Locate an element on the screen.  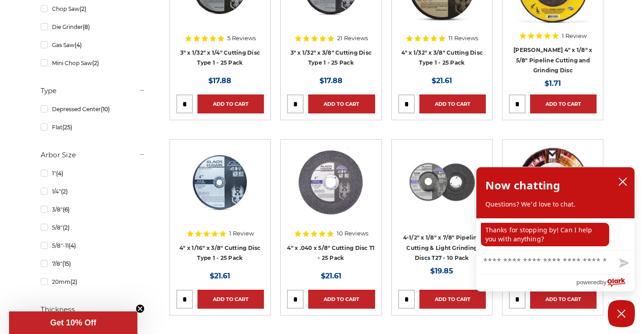
a: Die Grinder is located at coordinates (93, 27).